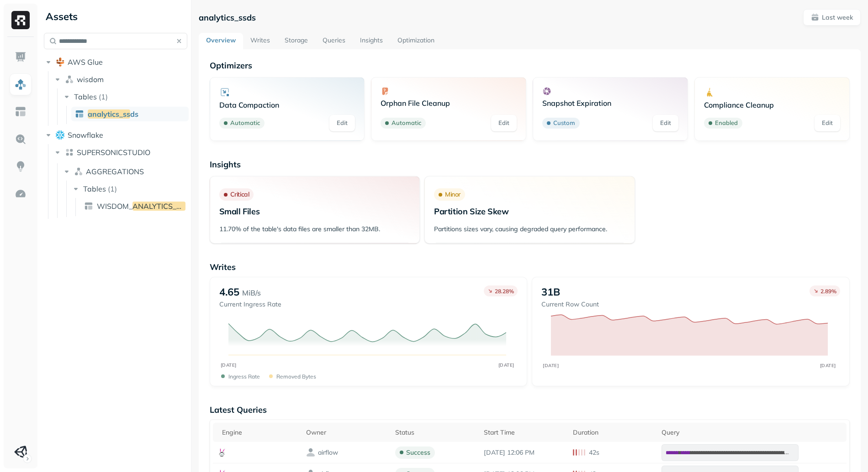 Image resolution: width=868 pixels, height=472 pixels. Describe the element at coordinates (296, 41) in the screenshot. I see `a: Storage` at that location.